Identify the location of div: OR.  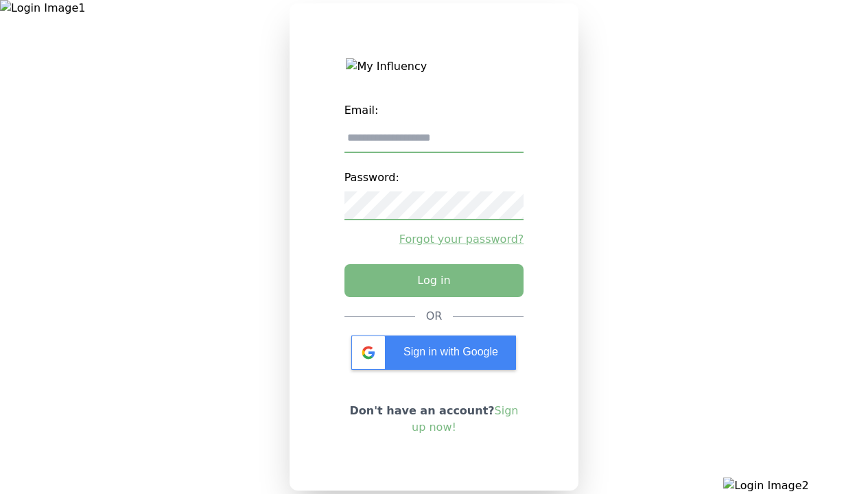
(434, 316).